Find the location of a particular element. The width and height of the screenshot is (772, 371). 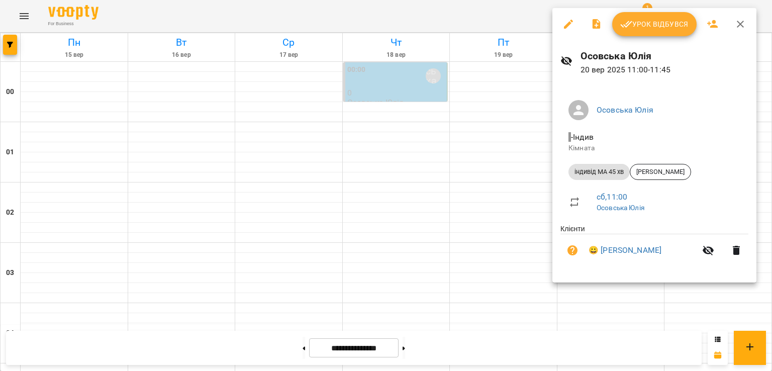

span: Урок відбувся is located at coordinates (654, 24).